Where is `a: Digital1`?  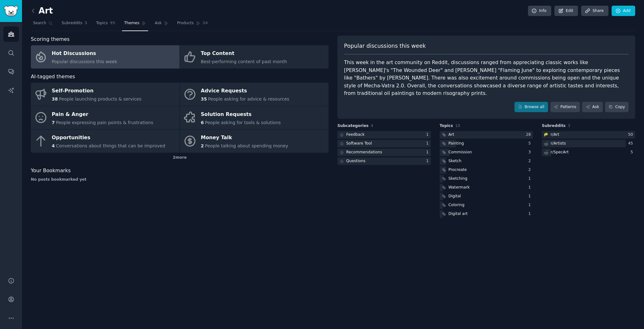
a: Digital1 is located at coordinates (486, 196).